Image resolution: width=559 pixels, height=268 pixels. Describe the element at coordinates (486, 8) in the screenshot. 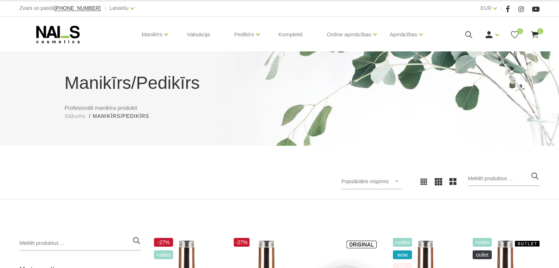

I see `a: EUR` at that location.